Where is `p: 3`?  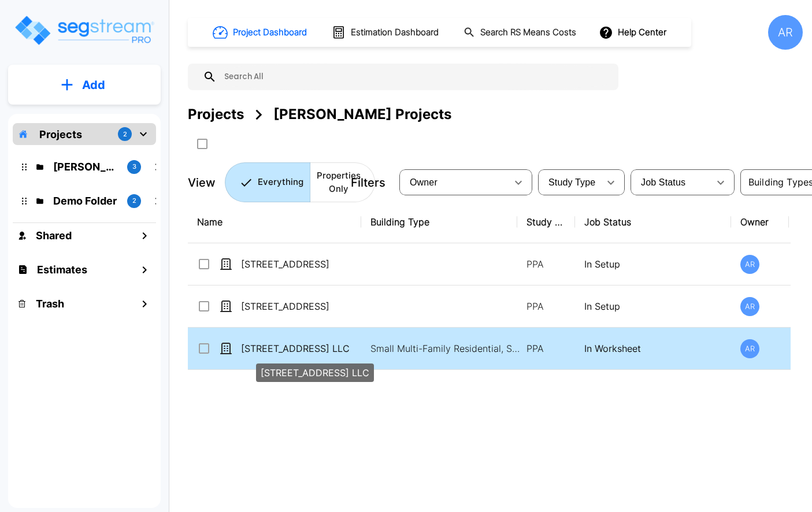
p: 3 is located at coordinates (134, 167).